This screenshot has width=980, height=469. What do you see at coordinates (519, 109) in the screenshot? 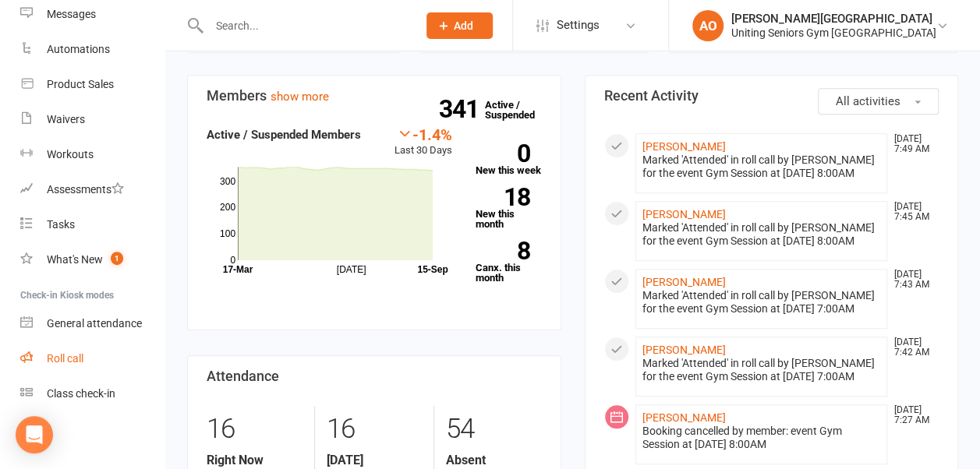
I see `a: 341Active / Suspended` at bounding box center [519, 109].